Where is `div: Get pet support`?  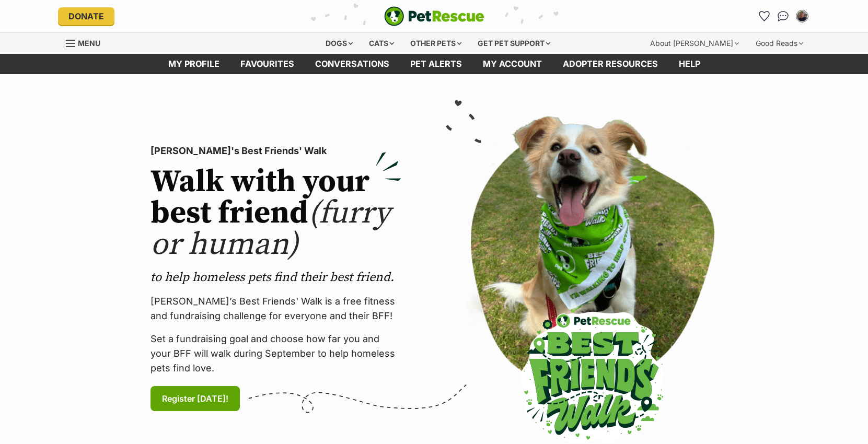 div: Get pet support is located at coordinates (514, 44).